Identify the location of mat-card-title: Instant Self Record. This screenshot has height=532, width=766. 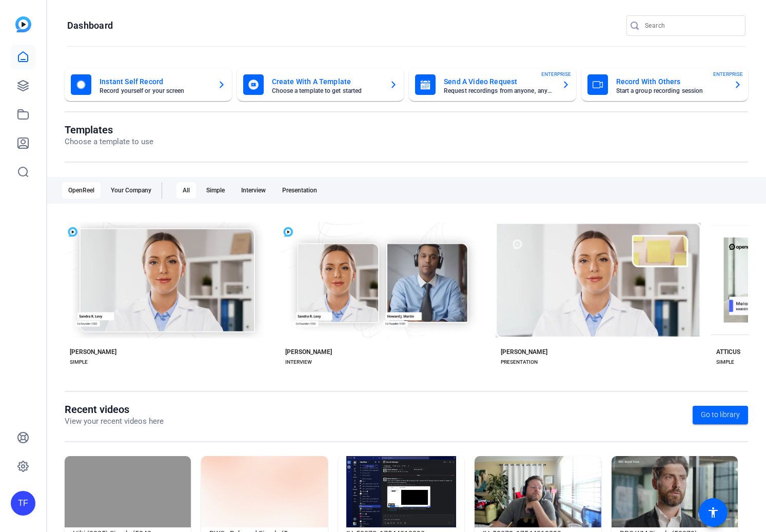
(154, 82).